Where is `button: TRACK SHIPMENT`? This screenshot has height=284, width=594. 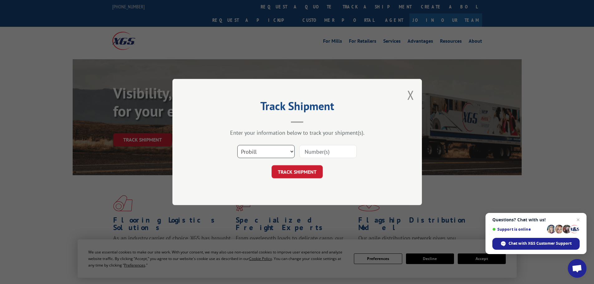 button: TRACK SHIPMENT is located at coordinates (297, 172).